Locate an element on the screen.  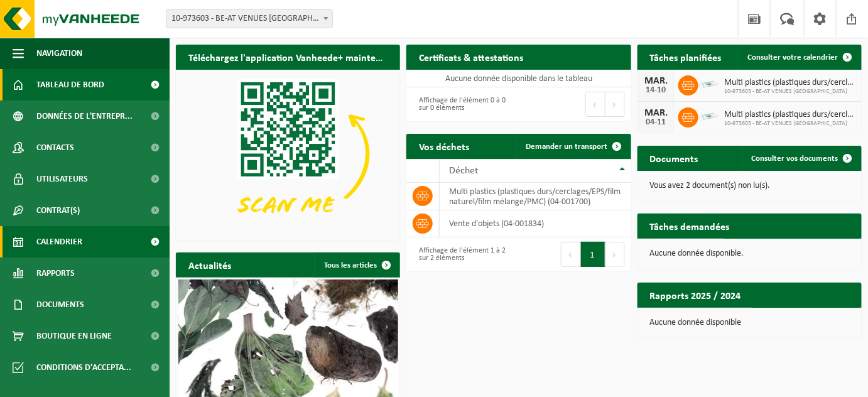
span: Calendrier is located at coordinates (59, 242).